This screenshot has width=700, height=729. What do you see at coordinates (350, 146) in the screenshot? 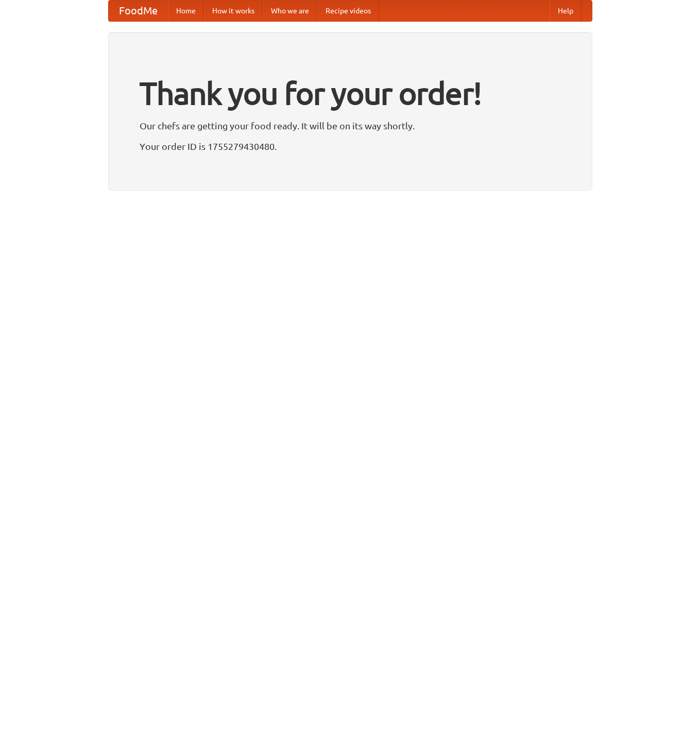
I see `p: Your order ID is 1755279430480.` at bounding box center [350, 146].